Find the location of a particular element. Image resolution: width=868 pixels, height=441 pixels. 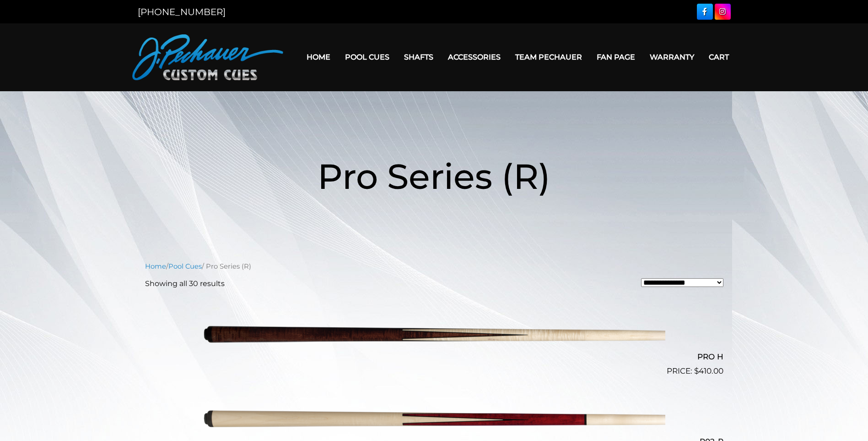

a: Fan Page is located at coordinates (616, 57).